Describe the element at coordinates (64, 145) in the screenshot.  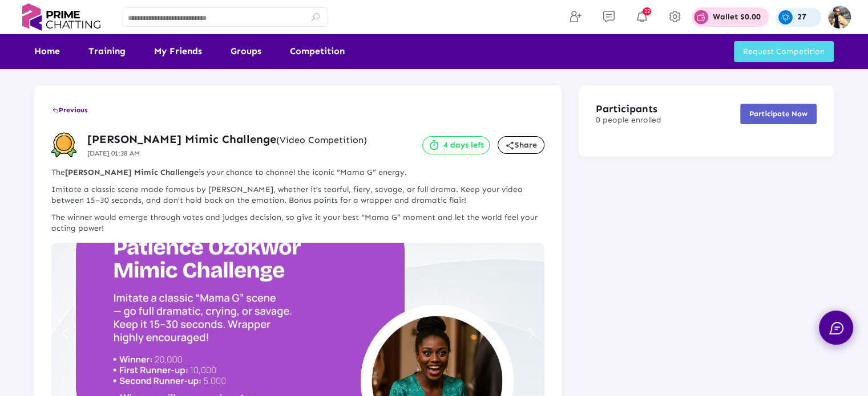
I see `img: competition-badge.svg` at that location.